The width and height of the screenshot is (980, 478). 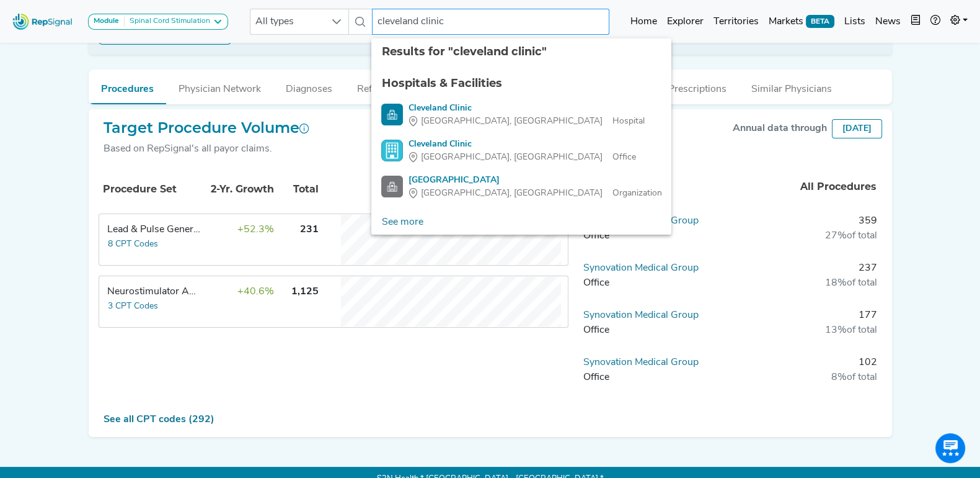 I want to click on button: Referrals, so click(x=377, y=86).